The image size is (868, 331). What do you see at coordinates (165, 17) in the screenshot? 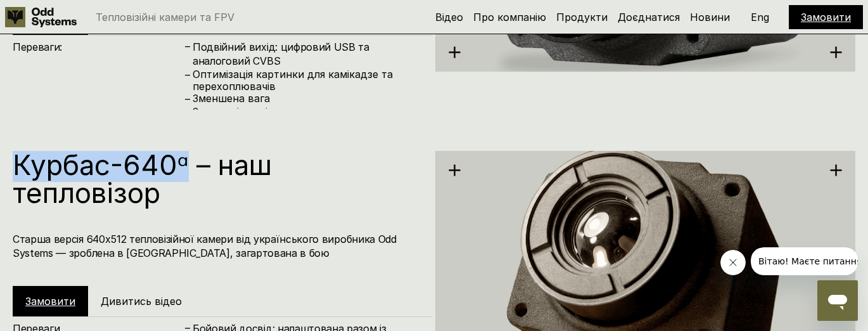
I see `p: Тепловізійні камери та FPV` at bounding box center [165, 17].